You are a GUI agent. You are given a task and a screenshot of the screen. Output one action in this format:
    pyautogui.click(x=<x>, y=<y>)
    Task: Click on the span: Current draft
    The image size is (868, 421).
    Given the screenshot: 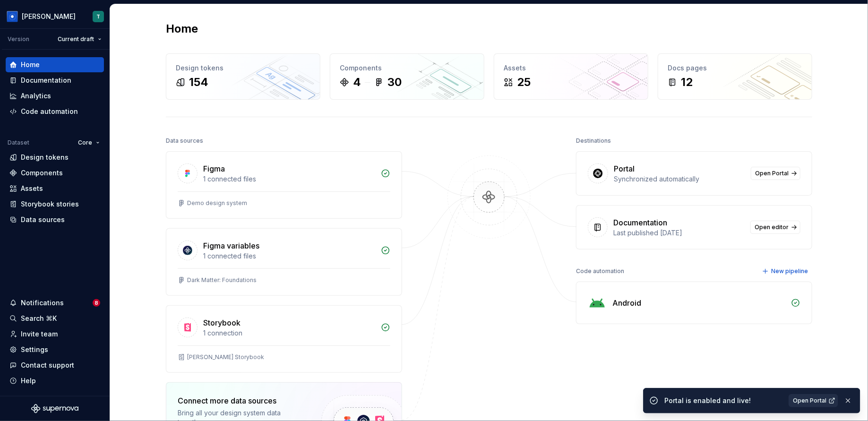 What is the action you would take?
    pyautogui.click(x=76, y=39)
    